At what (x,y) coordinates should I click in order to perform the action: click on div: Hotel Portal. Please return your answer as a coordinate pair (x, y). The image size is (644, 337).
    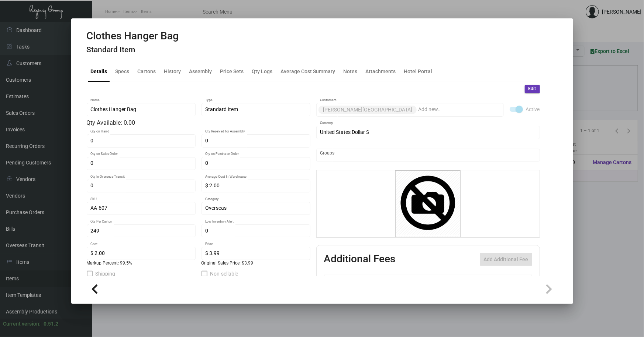
    Looking at the image, I should click on (418, 71).